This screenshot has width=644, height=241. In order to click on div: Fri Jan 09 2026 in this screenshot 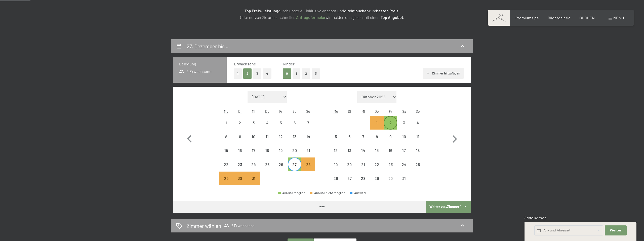, I will do `click(390, 137)`.